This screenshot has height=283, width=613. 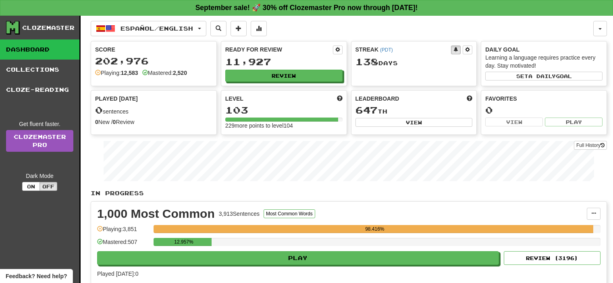 I want to click on div: Daily Goal, so click(x=544, y=50).